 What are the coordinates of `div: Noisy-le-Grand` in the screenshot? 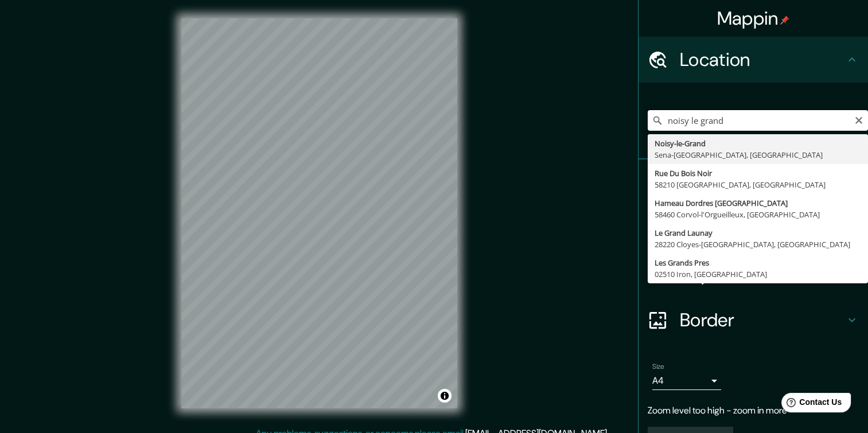 It's located at (758, 143).